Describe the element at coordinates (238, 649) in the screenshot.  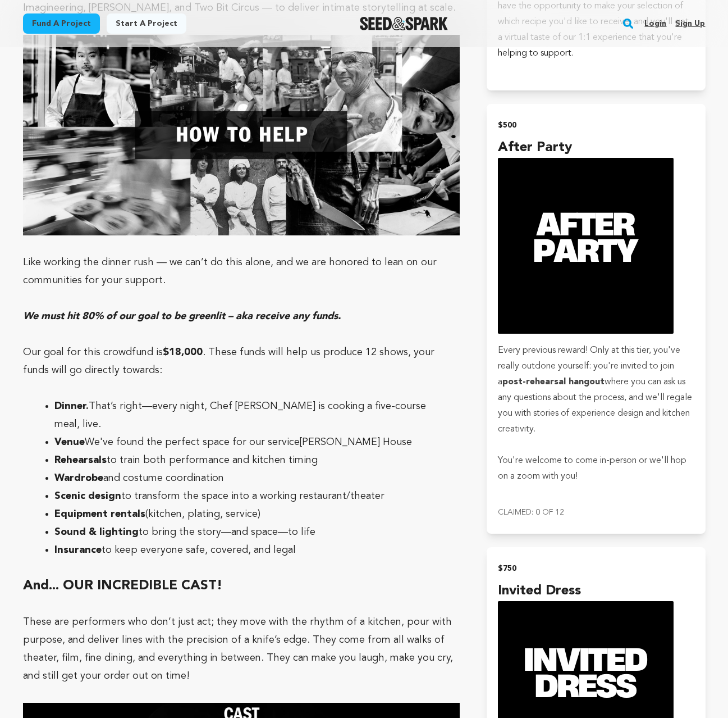
I see `span: These are performers who don’t just act; they move with the rhythm of a kitchen, pour with purpos...` at that location.